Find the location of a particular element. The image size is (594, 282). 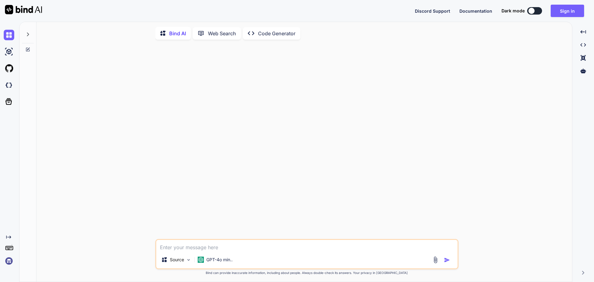

button: Sign in is located at coordinates (567, 11).